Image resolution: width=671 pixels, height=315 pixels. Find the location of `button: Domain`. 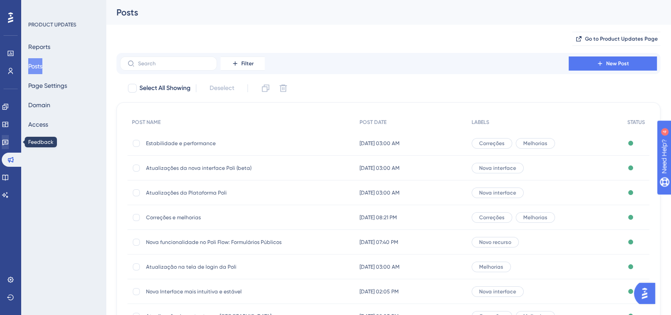

button: Domain is located at coordinates (39, 105).